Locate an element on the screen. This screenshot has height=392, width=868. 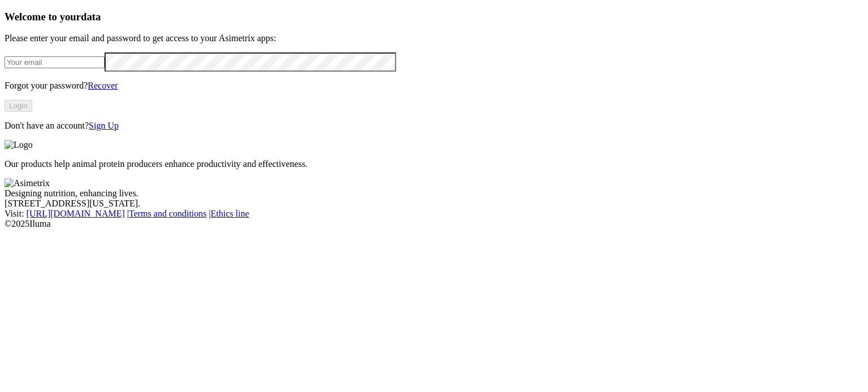
input: Your email is located at coordinates (54, 62).